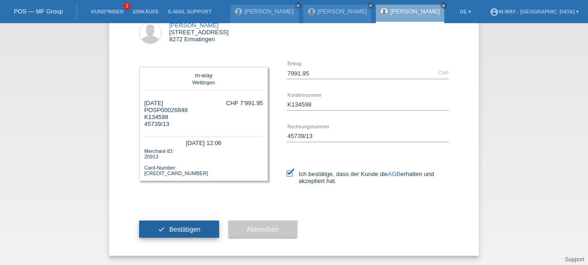  I want to click on i: account_circle, so click(494, 12).